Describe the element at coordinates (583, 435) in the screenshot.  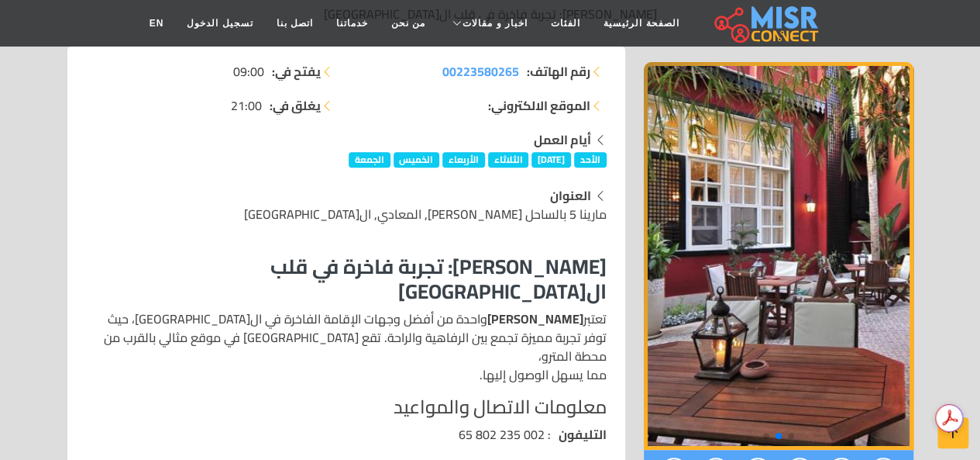
I see `strong: التليفون` at that location.